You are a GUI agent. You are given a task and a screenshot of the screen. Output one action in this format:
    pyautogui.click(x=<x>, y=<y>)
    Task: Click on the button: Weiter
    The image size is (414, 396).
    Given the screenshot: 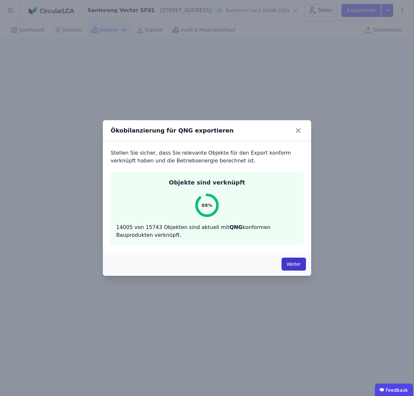 What is the action you would take?
    pyautogui.click(x=293, y=264)
    